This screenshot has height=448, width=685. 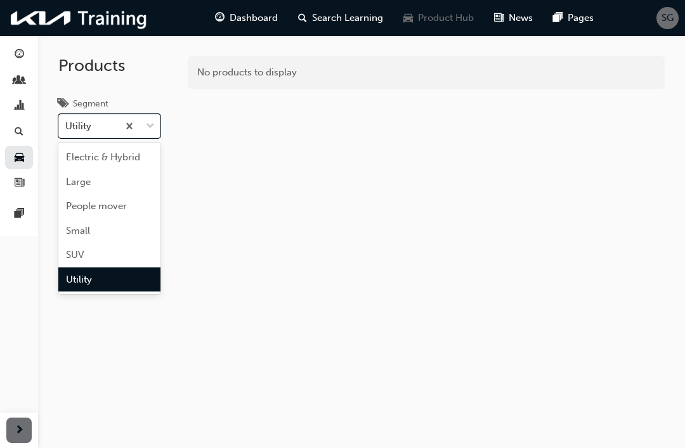 What do you see at coordinates (446, 18) in the screenshot?
I see `span: Product Hub` at bounding box center [446, 18].